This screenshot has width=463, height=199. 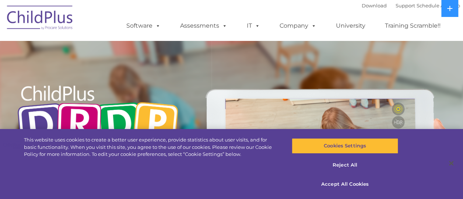 What do you see at coordinates (151, 147) in the screenshot?
I see `div: This website uses cookies to create a better user experience, provide statistics about user visit...` at bounding box center [151, 147].